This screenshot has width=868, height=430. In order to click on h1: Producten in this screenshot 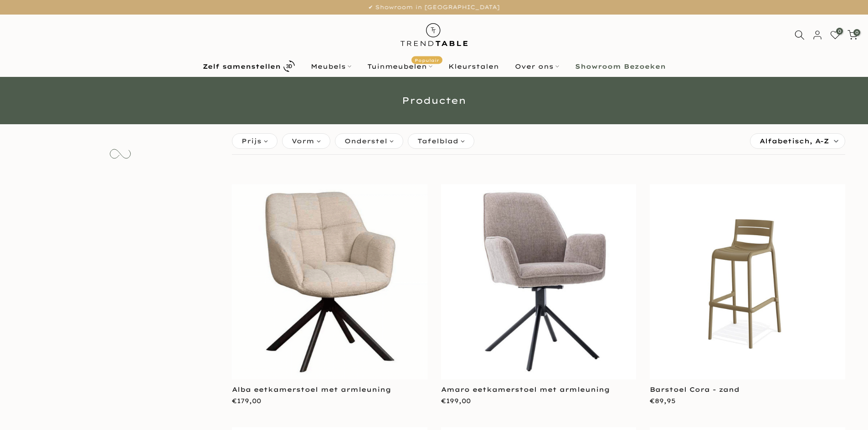, I will do `click(434, 101)`.